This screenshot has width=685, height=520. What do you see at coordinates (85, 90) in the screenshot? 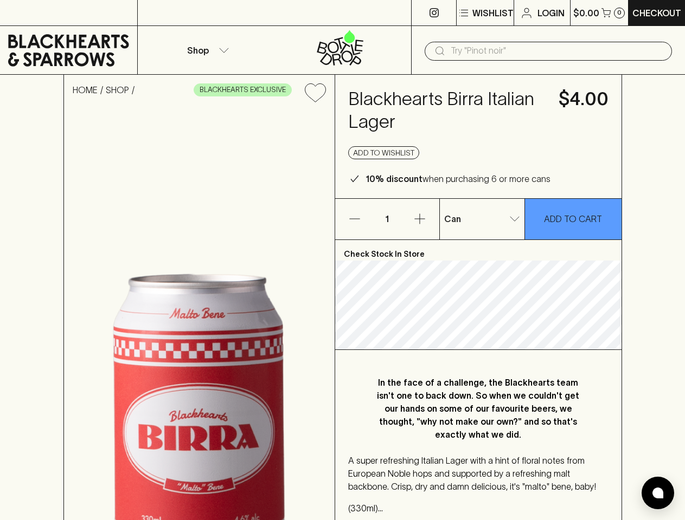
I see `a: HOME` at bounding box center [85, 90].